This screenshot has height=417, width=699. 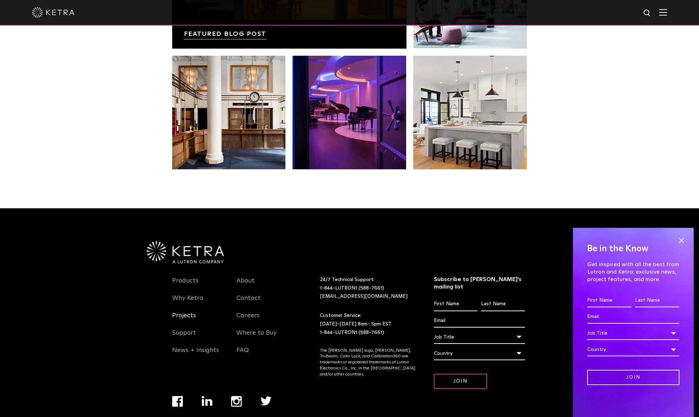 I want to click on img: Hamburger%20Nav.svg, so click(x=663, y=12).